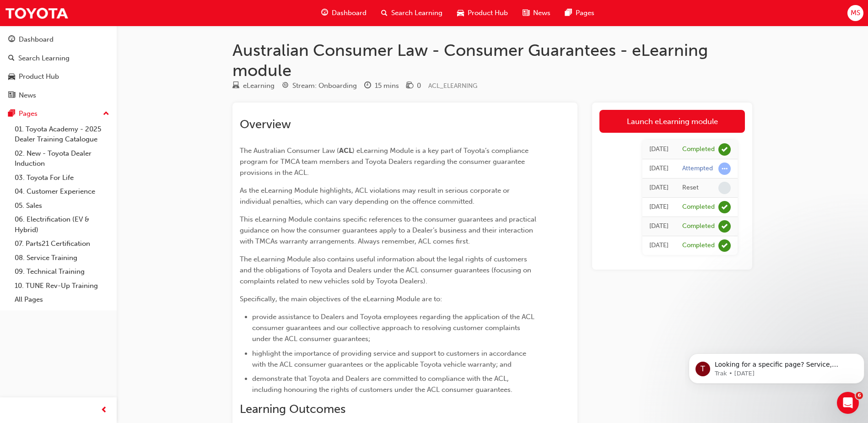 This screenshot has height=423, width=868. I want to click on span: Search Learning, so click(417, 13).